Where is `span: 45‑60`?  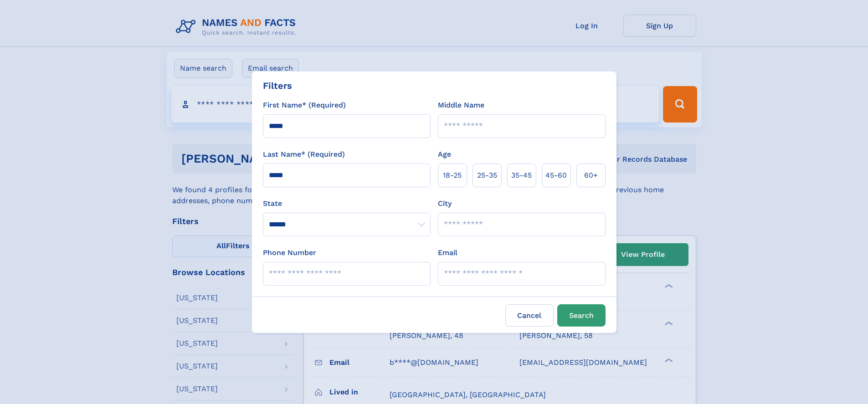 span: 45‑60 is located at coordinates (555, 176).